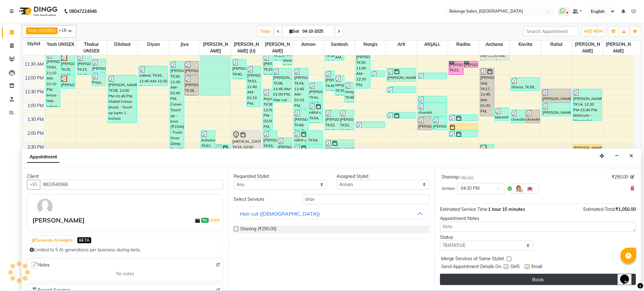 The width and height of the screenshot is (644, 291). What do you see at coordinates (65, 30) in the screenshot?
I see `span: +18` at bounding box center [65, 30].